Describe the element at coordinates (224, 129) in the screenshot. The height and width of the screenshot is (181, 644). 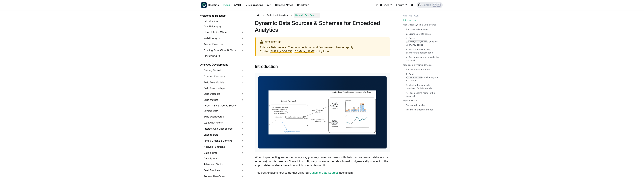
I see `a: Interact with Dashboards` at that location.